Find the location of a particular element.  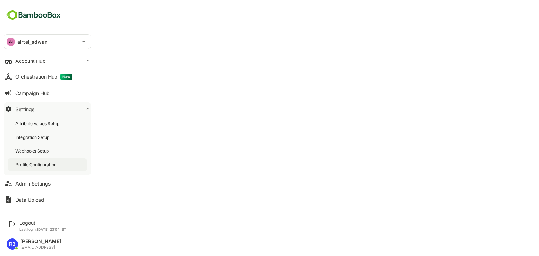

button: Campaign Hub is located at coordinates (47, 93).